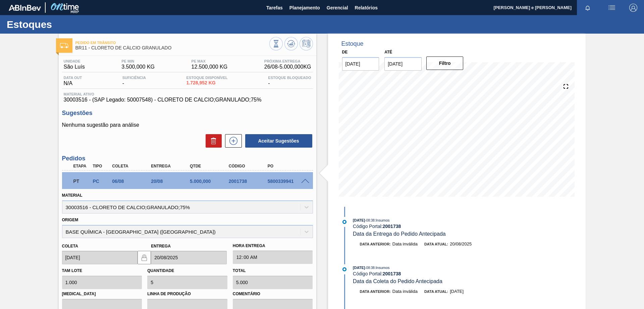 Image resolution: width=644 pixels, height=309 pixels. What do you see at coordinates (188, 113) in the screenshot?
I see `h3: Sugestões` at bounding box center [188, 113].